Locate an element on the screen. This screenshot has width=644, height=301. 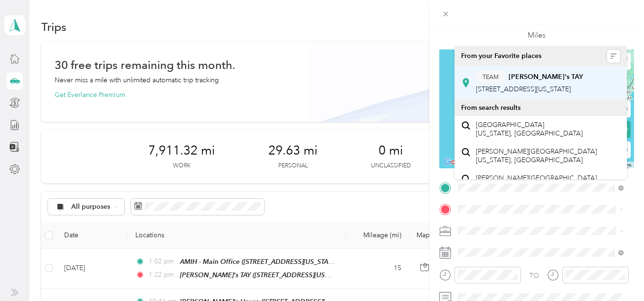
img: Google is located at coordinates (457, 162).